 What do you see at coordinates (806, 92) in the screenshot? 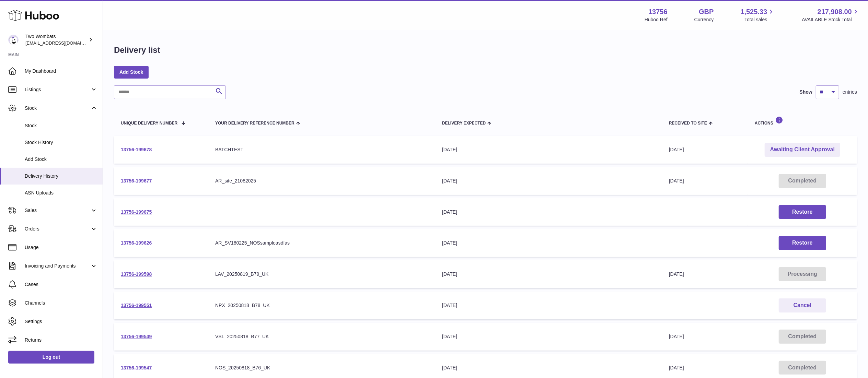
I see `label: Show` at bounding box center [806, 92].